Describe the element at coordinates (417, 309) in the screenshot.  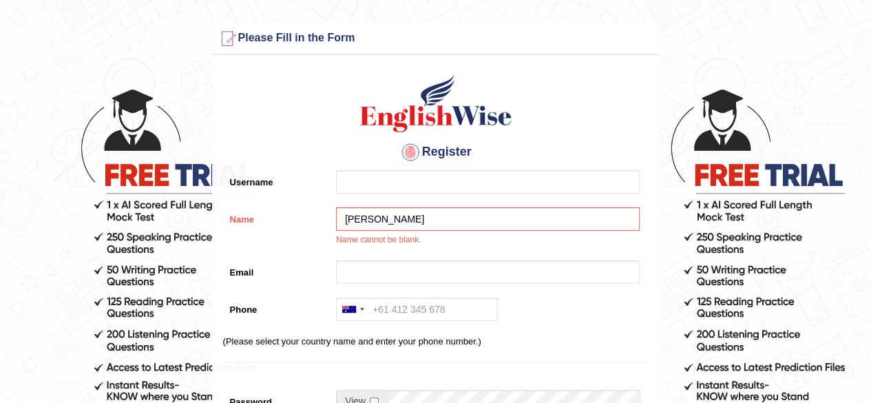
I see `input: +61 412 345 678` at that location.